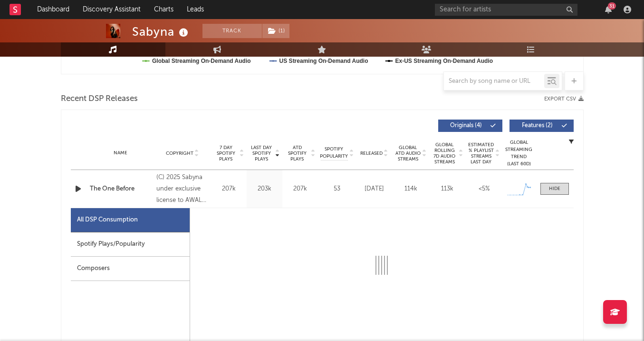  What do you see at coordinates (494, 82) in the screenshot?
I see `input: Search by song name or URL` at bounding box center [494, 82].